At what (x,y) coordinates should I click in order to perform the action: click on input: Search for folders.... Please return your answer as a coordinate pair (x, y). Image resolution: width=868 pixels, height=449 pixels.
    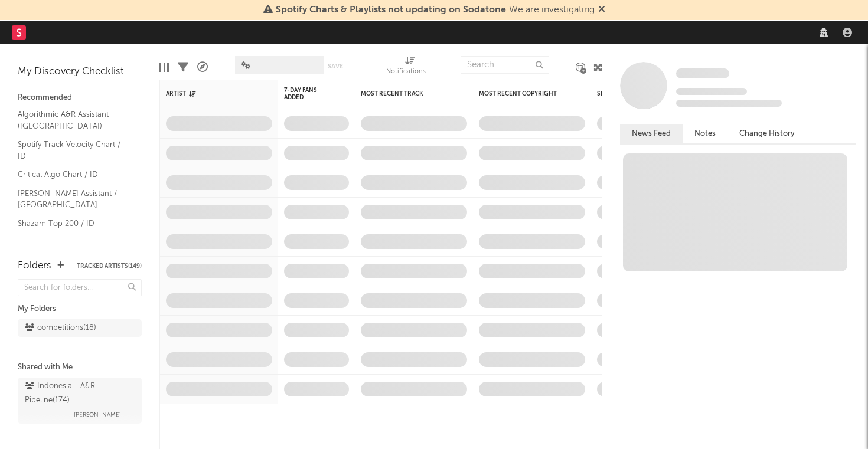
    Looking at the image, I should click on (80, 287).